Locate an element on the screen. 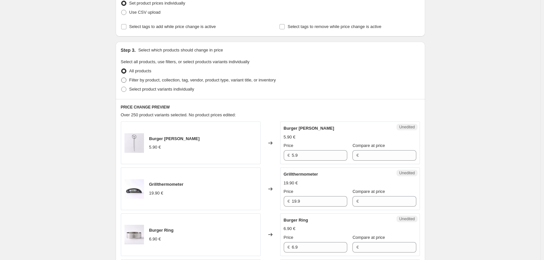 This screenshot has height=260, width=544. span: Select tags to remove while price change is active is located at coordinates (335, 26).